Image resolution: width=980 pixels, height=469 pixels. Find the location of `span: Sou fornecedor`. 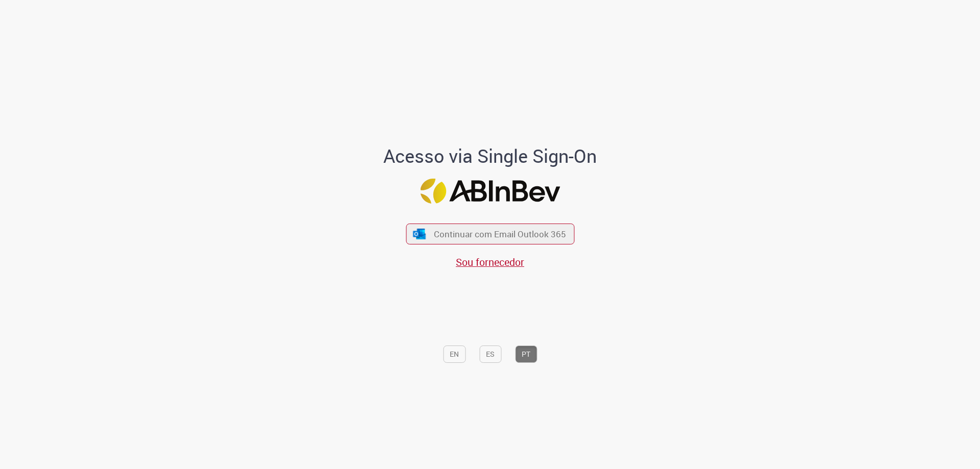

span: Sou fornecedor is located at coordinates (490, 262).